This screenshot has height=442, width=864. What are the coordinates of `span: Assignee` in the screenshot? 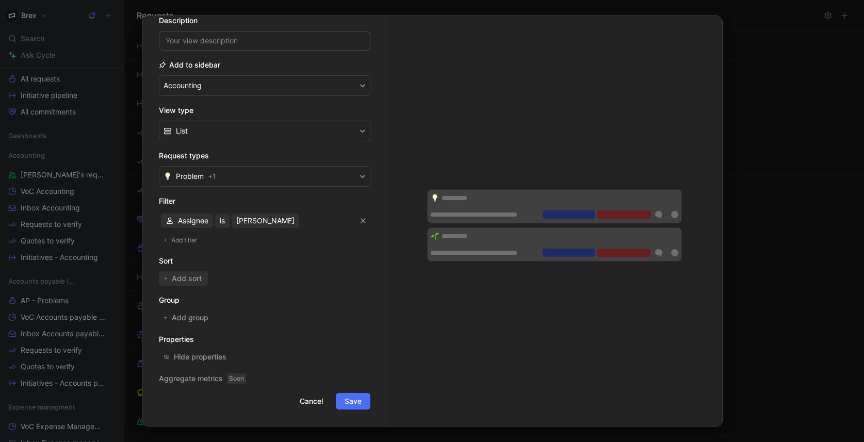 It's located at (193, 221).